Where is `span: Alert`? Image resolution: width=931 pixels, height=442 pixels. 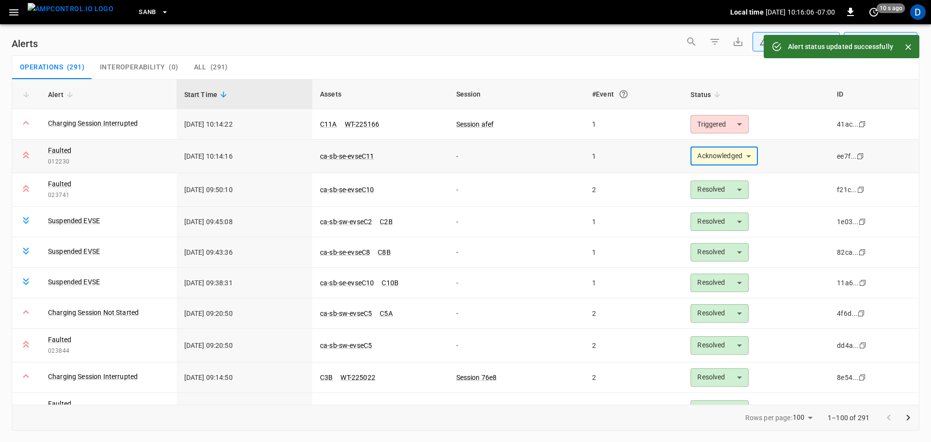 span: Alert is located at coordinates (62, 95).